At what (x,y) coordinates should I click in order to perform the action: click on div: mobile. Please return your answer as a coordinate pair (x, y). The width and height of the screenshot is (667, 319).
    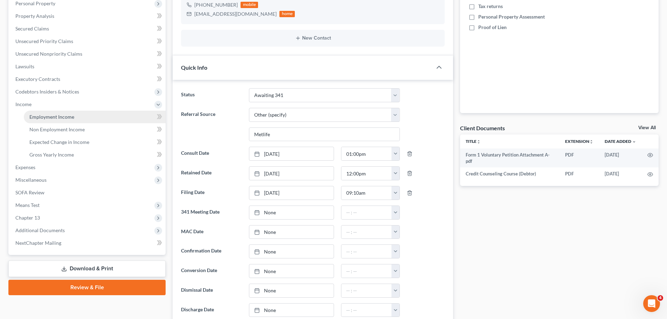
    Looking at the image, I should click on (249, 5).